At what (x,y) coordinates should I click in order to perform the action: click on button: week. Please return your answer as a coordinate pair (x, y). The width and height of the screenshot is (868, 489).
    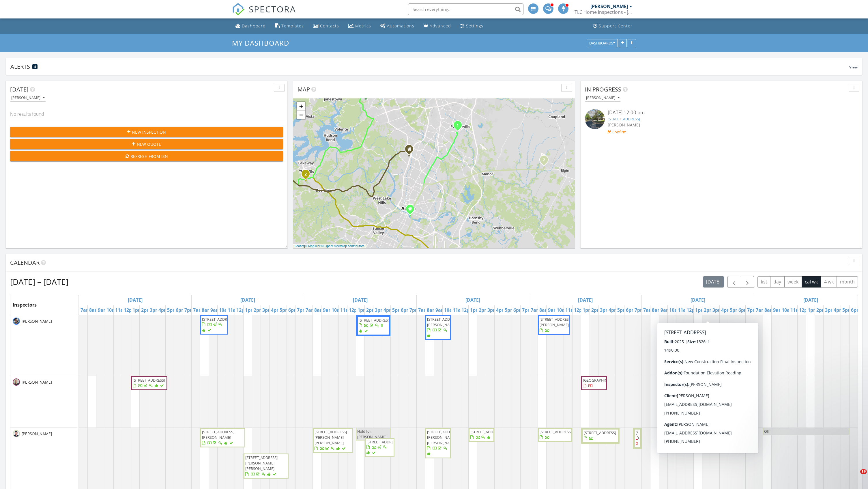
    Looking at the image, I should click on (793, 281).